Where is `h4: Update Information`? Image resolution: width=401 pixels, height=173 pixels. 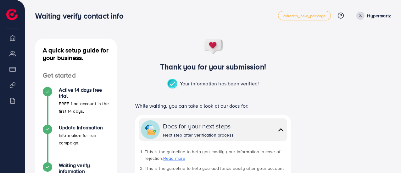 h4: Update Information is located at coordinates (84, 128).